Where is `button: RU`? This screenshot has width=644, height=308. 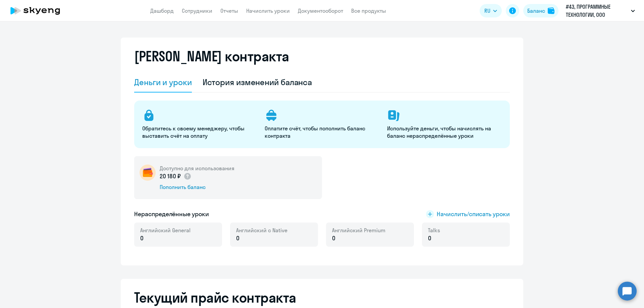
button: RU is located at coordinates (490, 11).